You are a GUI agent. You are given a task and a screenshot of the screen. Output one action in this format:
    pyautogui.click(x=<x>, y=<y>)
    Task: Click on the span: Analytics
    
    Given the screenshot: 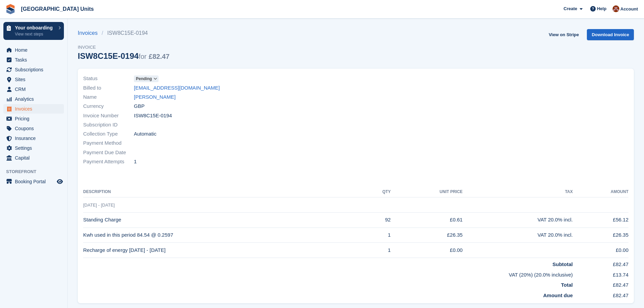 What is the action you would take?
    pyautogui.click(x=35, y=99)
    